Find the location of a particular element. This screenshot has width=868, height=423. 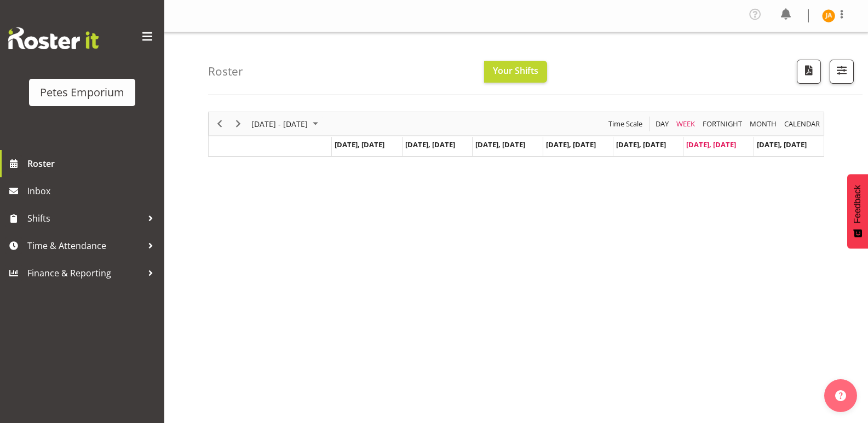

h4: Roster is located at coordinates (225, 71).